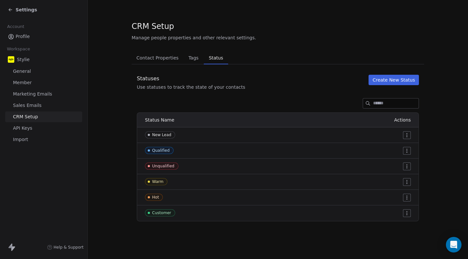 This screenshot has width=468, height=259. What do you see at coordinates (44, 83) in the screenshot?
I see `a: Member` at bounding box center [44, 83].